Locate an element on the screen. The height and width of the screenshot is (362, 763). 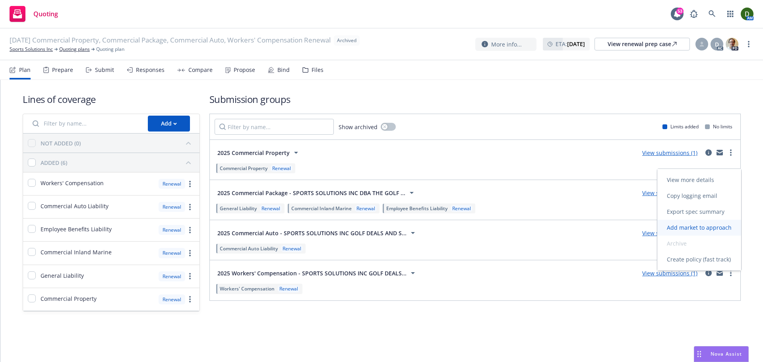
span: View more details is located at coordinates (690, 180).